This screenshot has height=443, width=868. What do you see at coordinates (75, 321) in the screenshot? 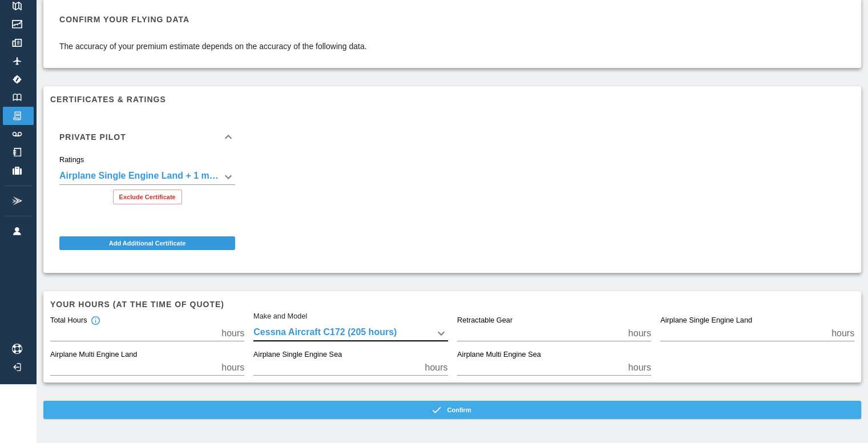
I see `div: Total Hours` at bounding box center [75, 321].